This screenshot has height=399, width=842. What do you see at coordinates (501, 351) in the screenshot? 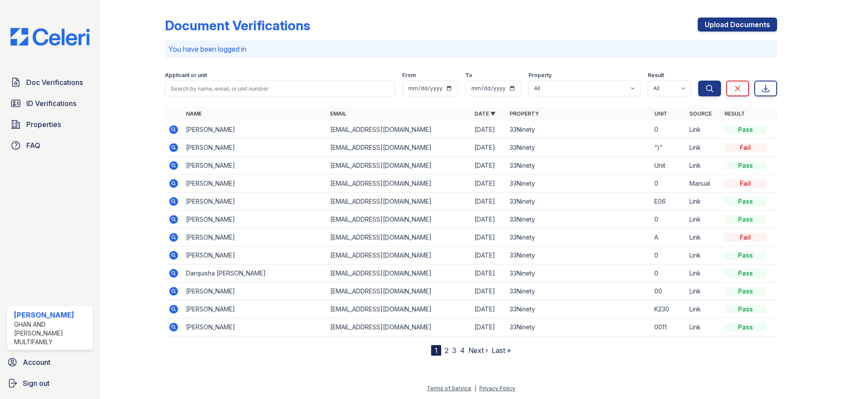
I see `a: Last »` at bounding box center [501, 351].